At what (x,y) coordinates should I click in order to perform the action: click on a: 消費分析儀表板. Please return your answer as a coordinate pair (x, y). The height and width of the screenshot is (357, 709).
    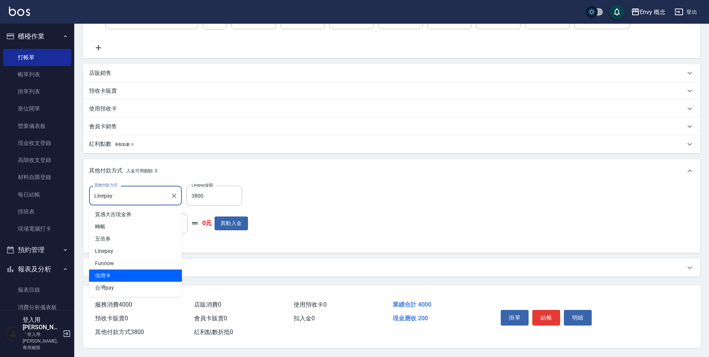
    Looking at the image, I should click on (37, 308).